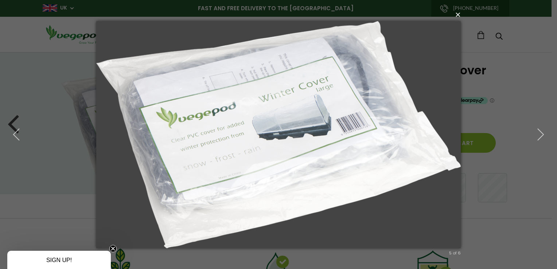 Image resolution: width=557 pixels, height=269 pixels. Describe the element at coordinates (59, 260) in the screenshot. I see `div: SIGN UP!Close teaser` at that location.